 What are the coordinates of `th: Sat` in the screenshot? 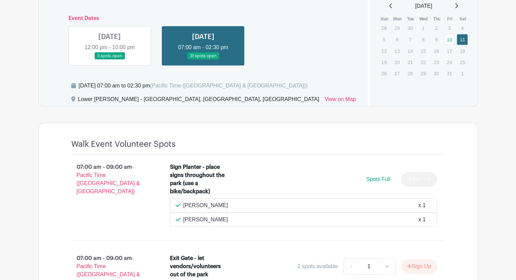 It's located at (463, 19).